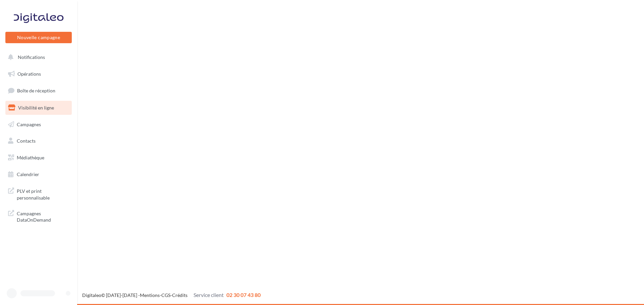 This screenshot has width=644, height=305. I want to click on a: Visibilité en ligne, so click(39, 108).